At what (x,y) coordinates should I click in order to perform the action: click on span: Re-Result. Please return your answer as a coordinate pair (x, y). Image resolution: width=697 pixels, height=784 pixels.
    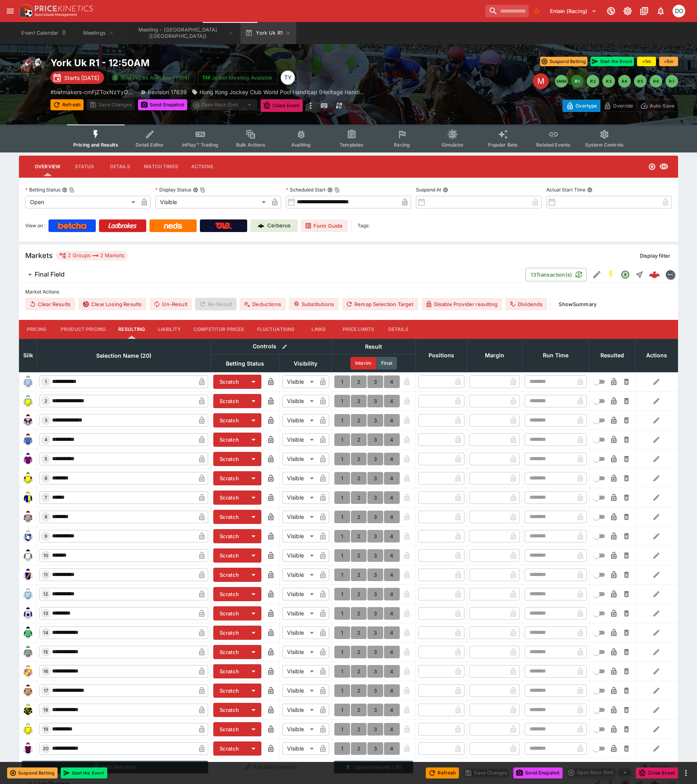
    Looking at the image, I should click on (216, 304).